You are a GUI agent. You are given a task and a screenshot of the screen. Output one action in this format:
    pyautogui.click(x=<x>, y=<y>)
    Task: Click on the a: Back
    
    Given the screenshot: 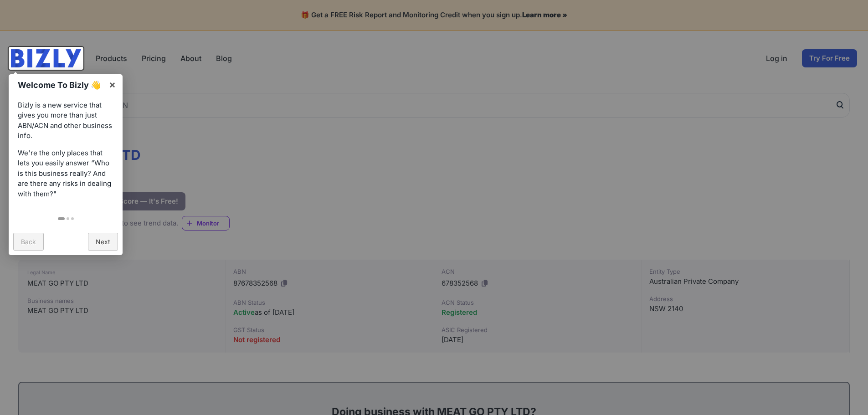 What is the action you would take?
    pyautogui.click(x=28, y=242)
    